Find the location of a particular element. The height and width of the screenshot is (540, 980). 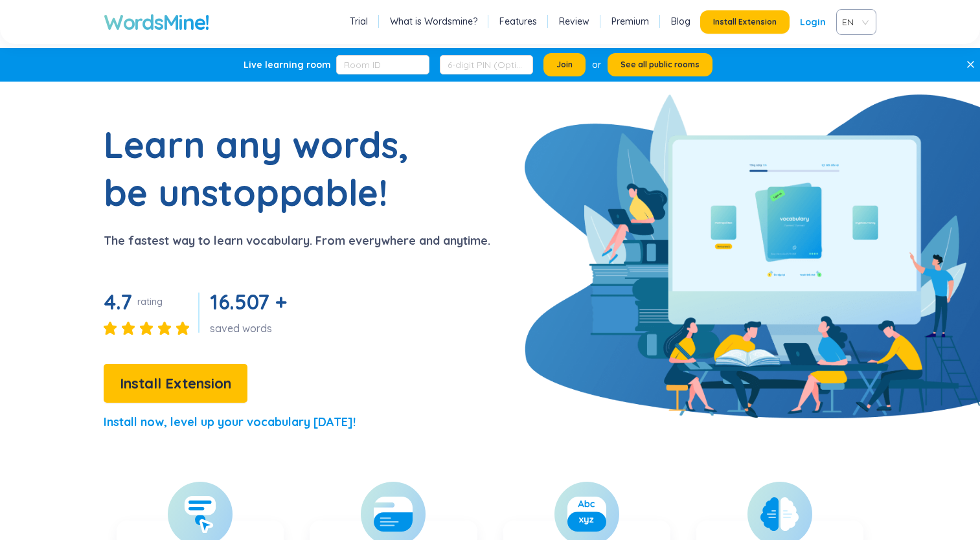

div: or is located at coordinates (597, 65).